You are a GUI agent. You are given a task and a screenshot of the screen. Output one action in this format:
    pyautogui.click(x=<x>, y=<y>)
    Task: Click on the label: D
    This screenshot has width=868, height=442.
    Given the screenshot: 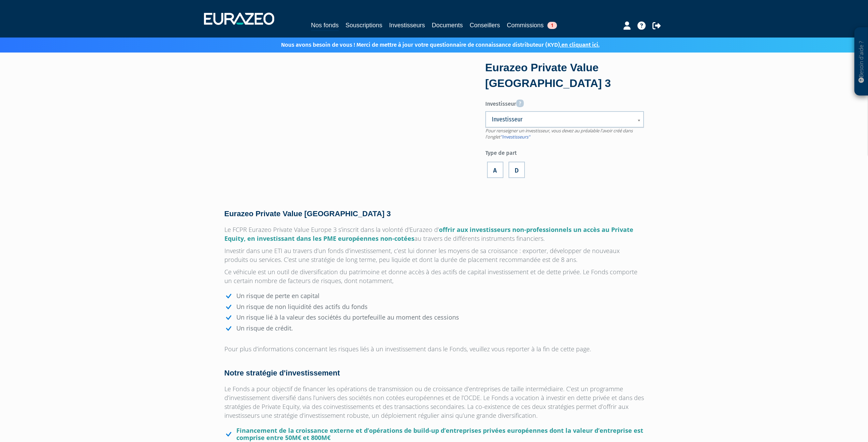 What is the action you would take?
    pyautogui.click(x=517, y=170)
    